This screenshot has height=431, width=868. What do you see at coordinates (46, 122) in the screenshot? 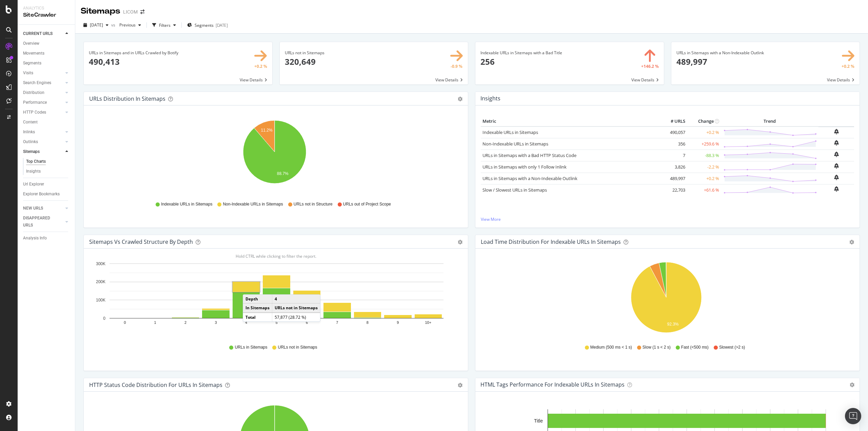
I see `a: Content` at bounding box center [46, 122].